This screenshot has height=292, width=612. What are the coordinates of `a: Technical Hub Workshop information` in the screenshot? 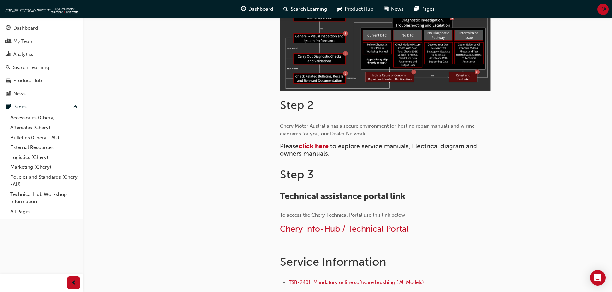 It's located at (44, 198).